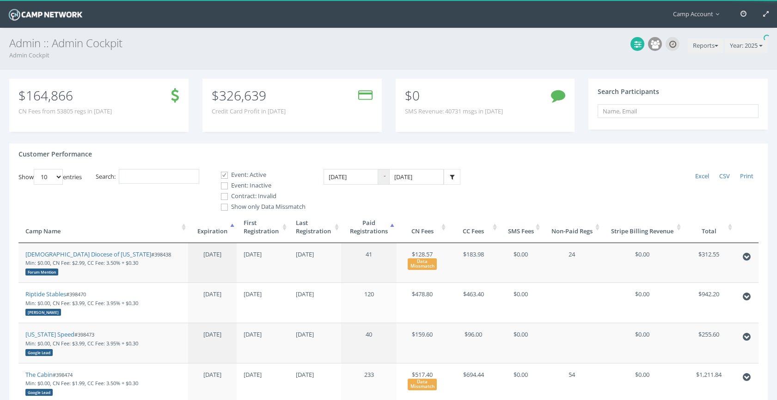 The image size is (777, 400). Describe the element at coordinates (389, 43) in the screenshot. I see `h3: Admin :: Admin Cockpit` at that location.